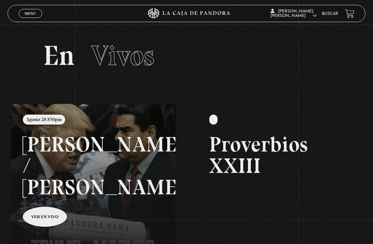 Image resolution: width=373 pixels, height=244 pixels. What do you see at coordinates (186, 56) in the screenshot?
I see `h2: En` at bounding box center [186, 56].